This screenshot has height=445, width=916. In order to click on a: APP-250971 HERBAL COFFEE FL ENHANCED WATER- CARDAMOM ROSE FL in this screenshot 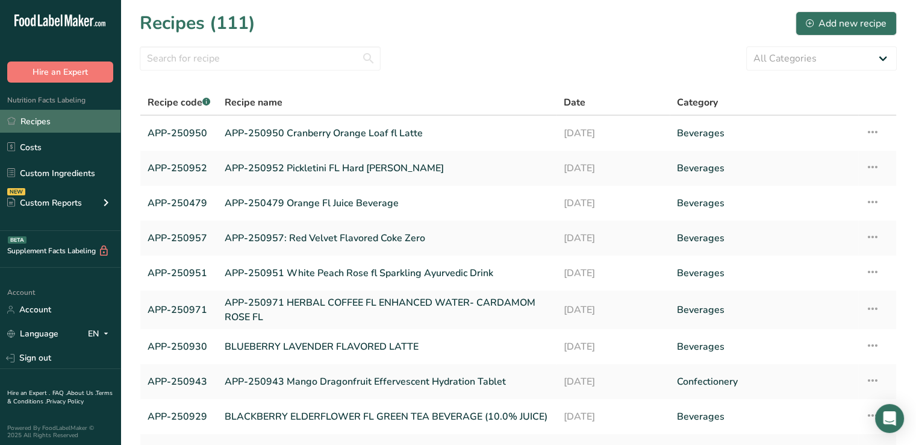, I will do `click(387, 310)`.